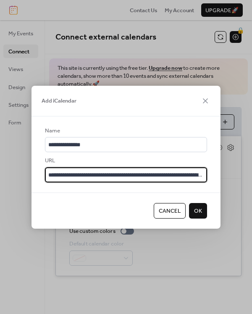 This screenshot has width=252, height=314. What do you see at coordinates (125, 160) in the screenshot?
I see `div: URL` at bounding box center [125, 160].